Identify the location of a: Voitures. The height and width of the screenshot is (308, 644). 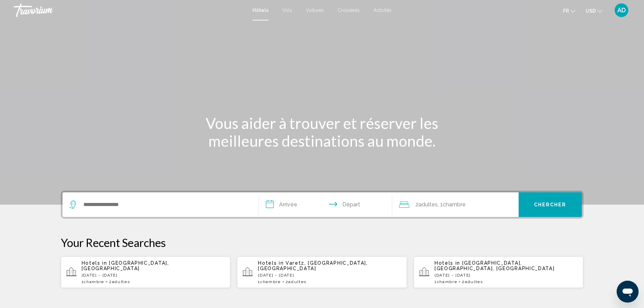
(315, 10).